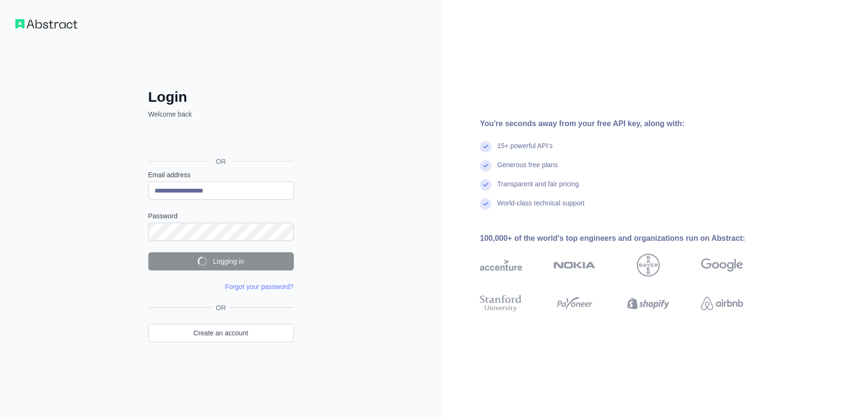  Describe the element at coordinates (46, 24) in the screenshot. I see `img: Workflow` at that location.